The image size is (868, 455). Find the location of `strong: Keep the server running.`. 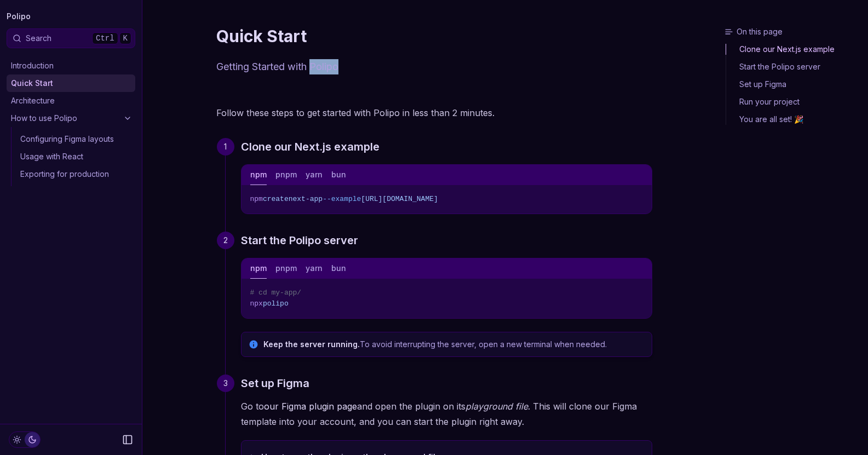

strong: Keep the server running. is located at coordinates (311, 344).